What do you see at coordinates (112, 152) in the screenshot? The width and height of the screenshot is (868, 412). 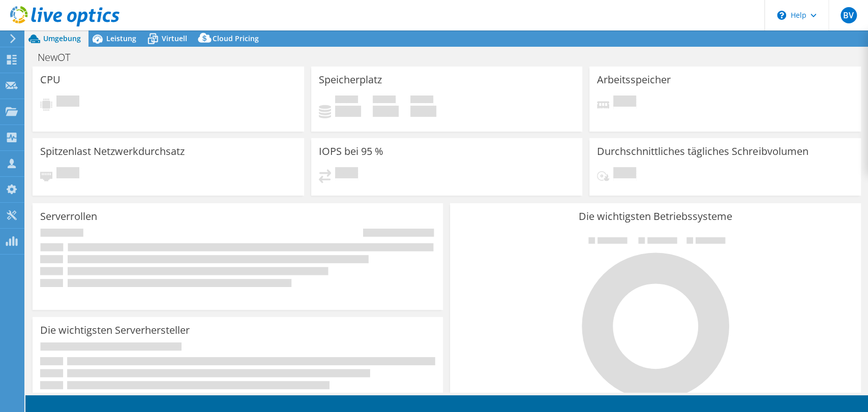 I see `h3: Spitzenlast Netzwerkdurchsatz` at bounding box center [112, 152].